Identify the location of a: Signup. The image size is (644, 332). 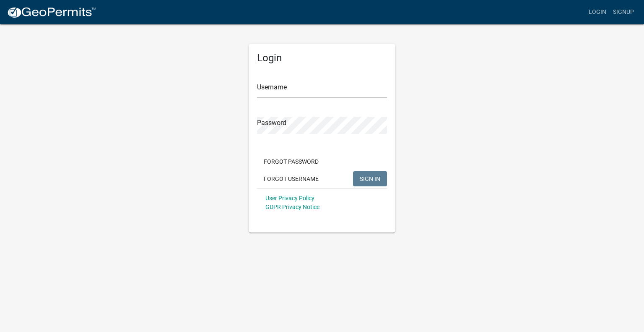
(624, 12).